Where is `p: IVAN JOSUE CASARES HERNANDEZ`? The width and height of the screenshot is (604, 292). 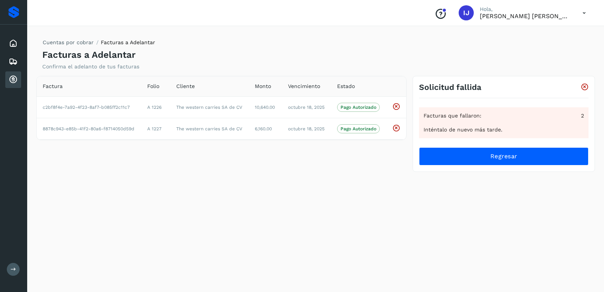
p: IVAN JOSUE CASARES HERNANDEZ is located at coordinates (525, 16).